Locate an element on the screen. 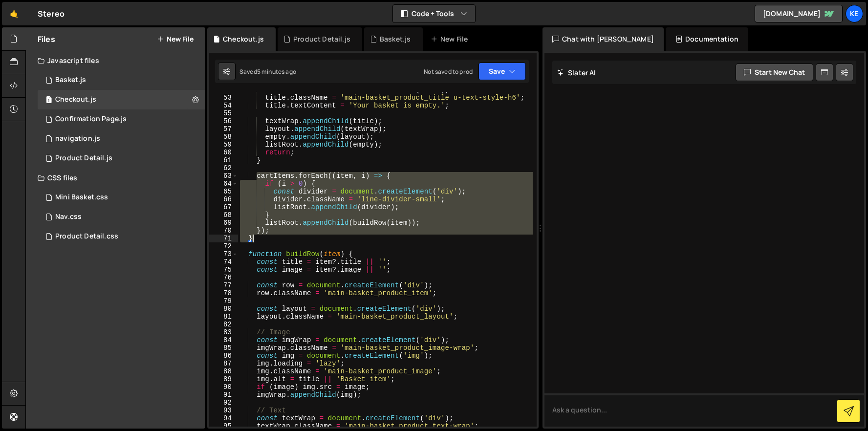 This screenshot has width=868, height=431. div: 73 is located at coordinates (223, 254).